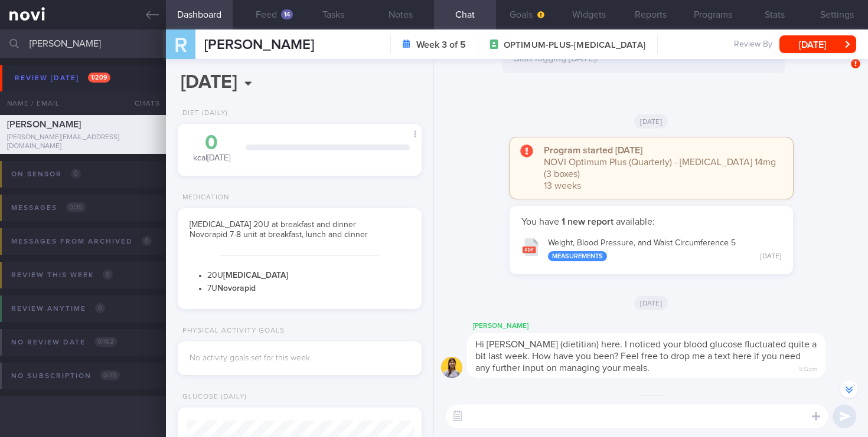  Describe the element at coordinates (64, 342) in the screenshot. I see `div: No review date` at that location.